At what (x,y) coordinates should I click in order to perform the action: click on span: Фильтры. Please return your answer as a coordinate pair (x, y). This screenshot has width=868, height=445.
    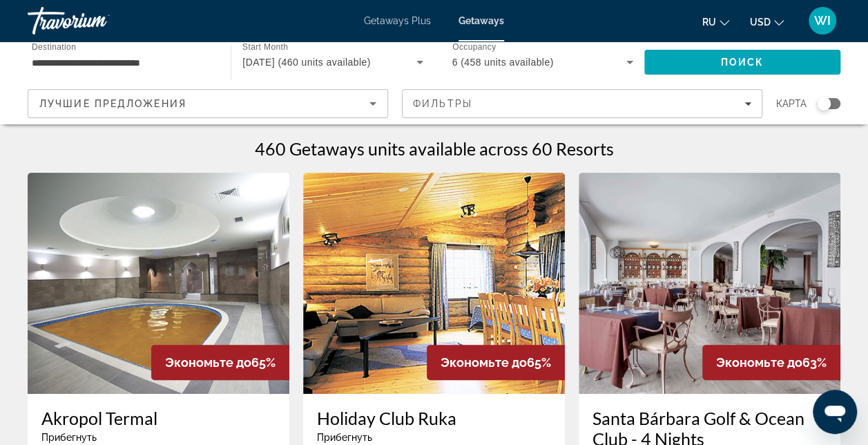
    Looking at the image, I should click on (443, 103).